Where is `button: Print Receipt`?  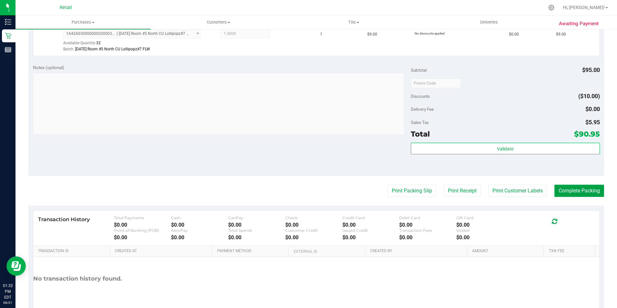
button: Print Receipt is located at coordinates (462, 191).